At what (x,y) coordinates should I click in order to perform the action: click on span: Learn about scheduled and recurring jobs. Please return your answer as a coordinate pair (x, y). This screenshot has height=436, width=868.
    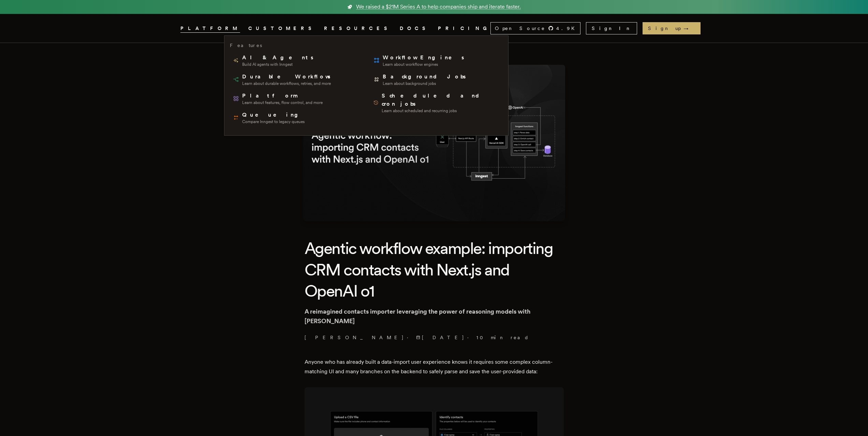
    Looking at the image, I should click on (441, 111).